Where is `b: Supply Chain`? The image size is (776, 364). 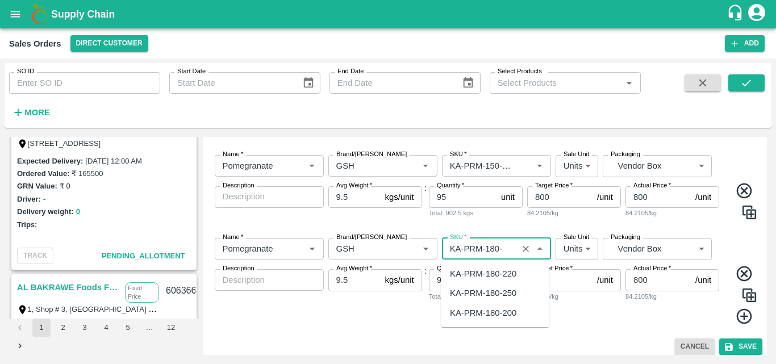 b: Supply Chain is located at coordinates (83, 14).